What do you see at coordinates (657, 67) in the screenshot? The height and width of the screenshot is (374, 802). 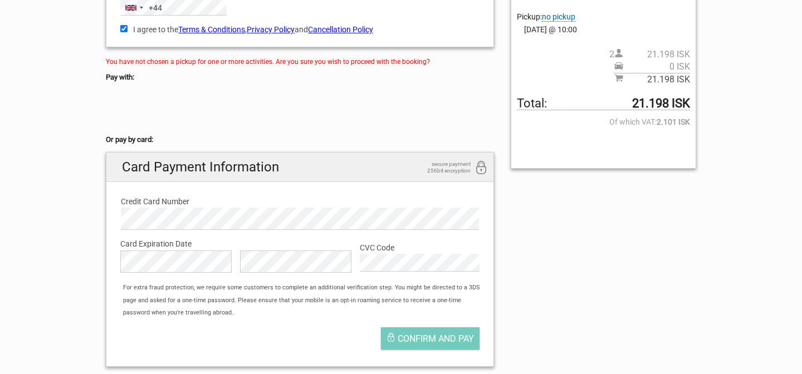 I see `span: 0 ISK` at bounding box center [657, 67].